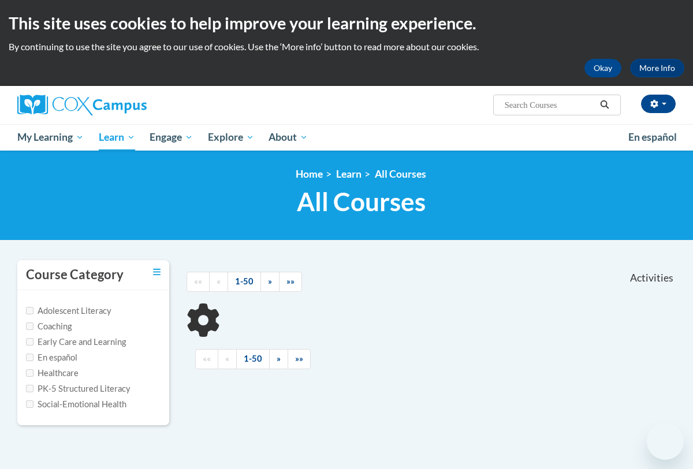 This screenshot has height=469, width=693. What do you see at coordinates (121, 105) in the screenshot?
I see `a: Cox Campus` at bounding box center [121, 105].